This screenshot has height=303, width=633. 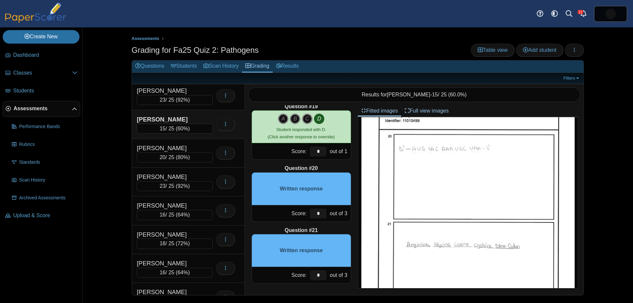 What do you see at coordinates (583, 14) in the screenshot?
I see `a: Alerts` at bounding box center [583, 14].